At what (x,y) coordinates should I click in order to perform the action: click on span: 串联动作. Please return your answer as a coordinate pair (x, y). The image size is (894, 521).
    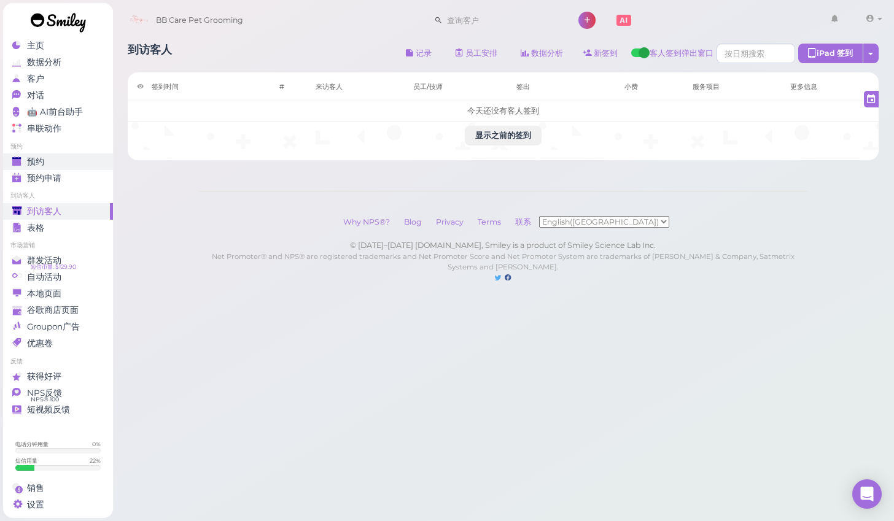
    Looking at the image, I should click on (44, 128).